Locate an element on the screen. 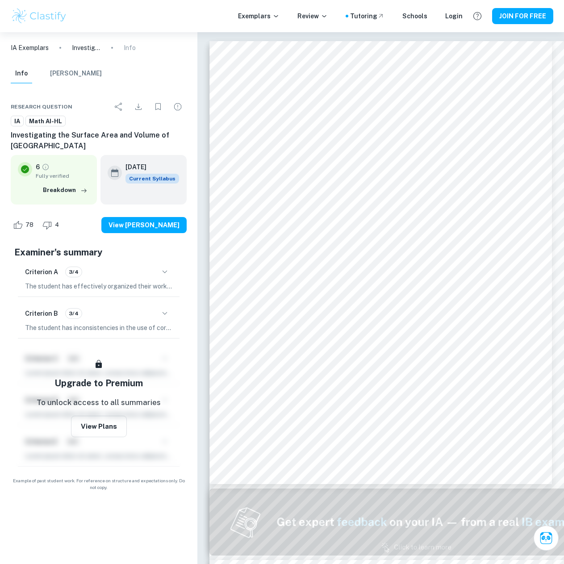 The height and width of the screenshot is (564, 564). span: Current Syllabus is located at coordinates (152, 179).